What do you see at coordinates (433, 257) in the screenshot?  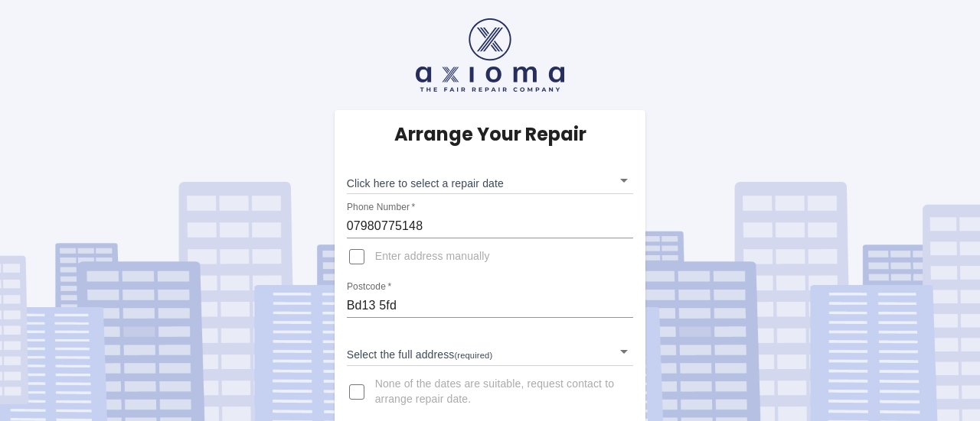 I see `span: Enter address manually` at bounding box center [433, 257].